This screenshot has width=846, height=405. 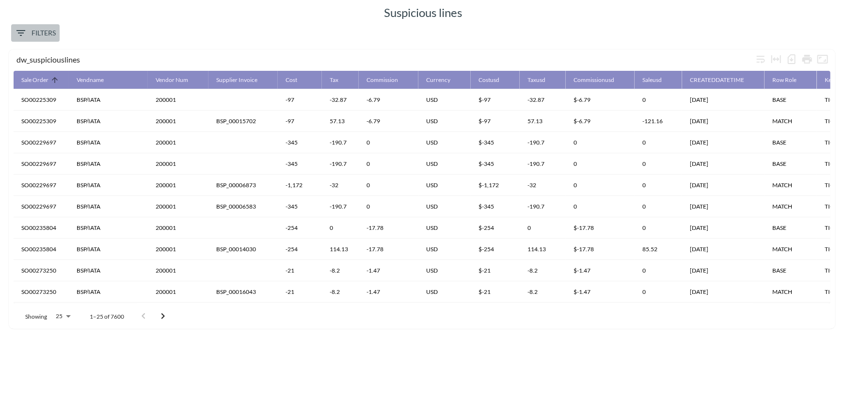 I want to click on div: Vendname, so click(x=90, y=80).